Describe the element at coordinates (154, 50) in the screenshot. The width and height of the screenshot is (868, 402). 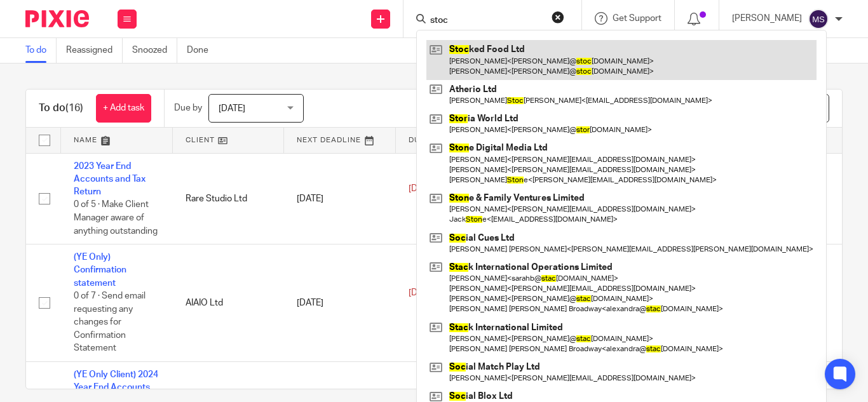
I see `a: Snoozed` at that location.